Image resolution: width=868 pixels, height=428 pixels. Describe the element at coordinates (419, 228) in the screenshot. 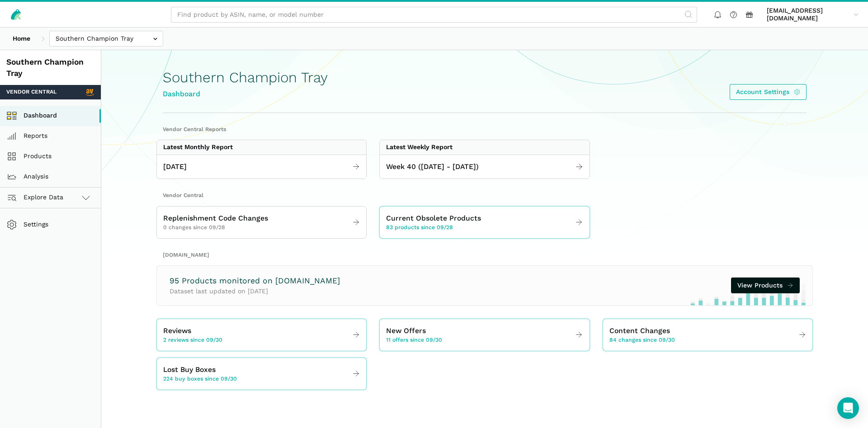

I see `span: 83 products since 09/28` at that location.